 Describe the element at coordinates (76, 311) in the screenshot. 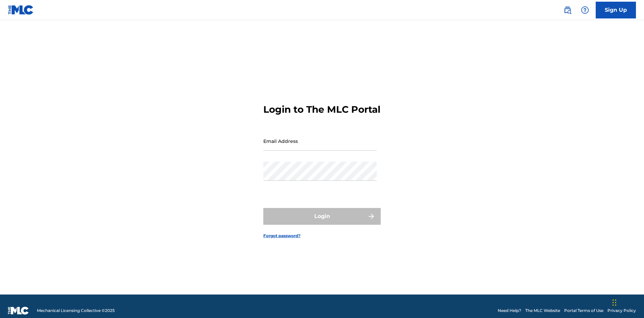

I see `span: Mechanical Licensing Collective © 2025` at that location.